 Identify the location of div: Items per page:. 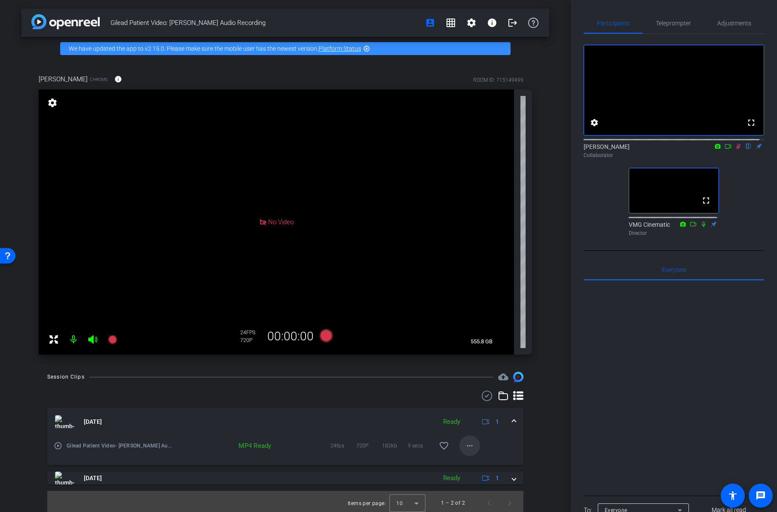
(367, 503).